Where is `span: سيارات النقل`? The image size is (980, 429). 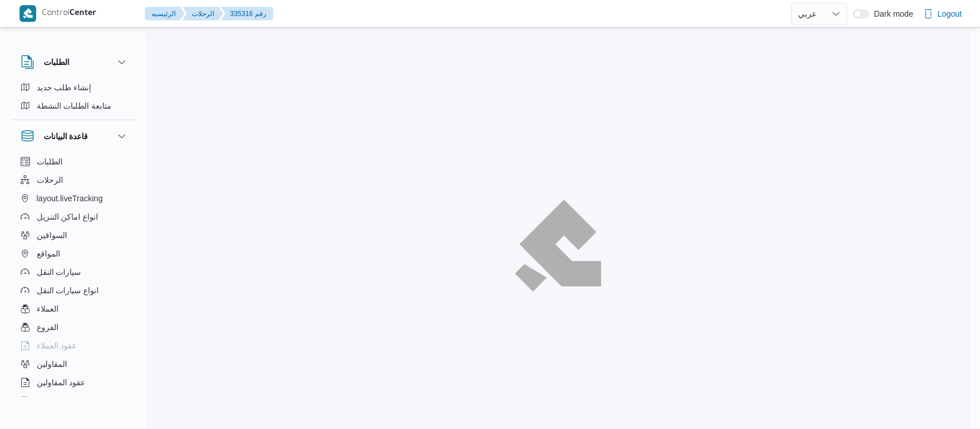 span: سيارات النقل is located at coordinates (59, 272).